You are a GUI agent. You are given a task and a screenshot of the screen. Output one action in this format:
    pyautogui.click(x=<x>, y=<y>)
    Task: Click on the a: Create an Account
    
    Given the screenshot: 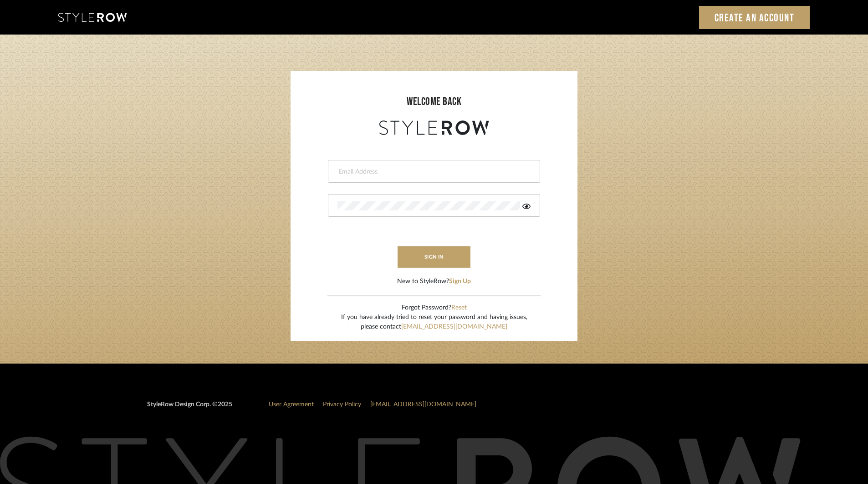 What is the action you would take?
    pyautogui.click(x=754, y=17)
    